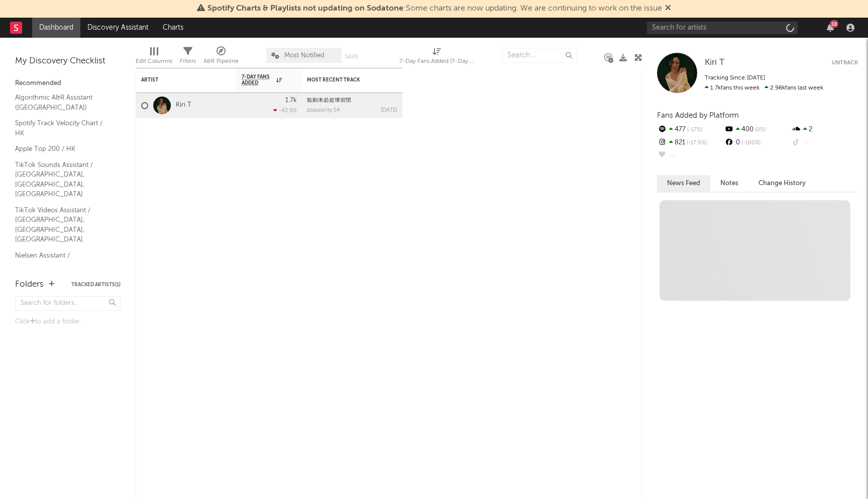 The width and height of the screenshot is (868, 499). What do you see at coordinates (68, 61) in the screenshot?
I see `div: My Discovery Checklist` at bounding box center [68, 61].